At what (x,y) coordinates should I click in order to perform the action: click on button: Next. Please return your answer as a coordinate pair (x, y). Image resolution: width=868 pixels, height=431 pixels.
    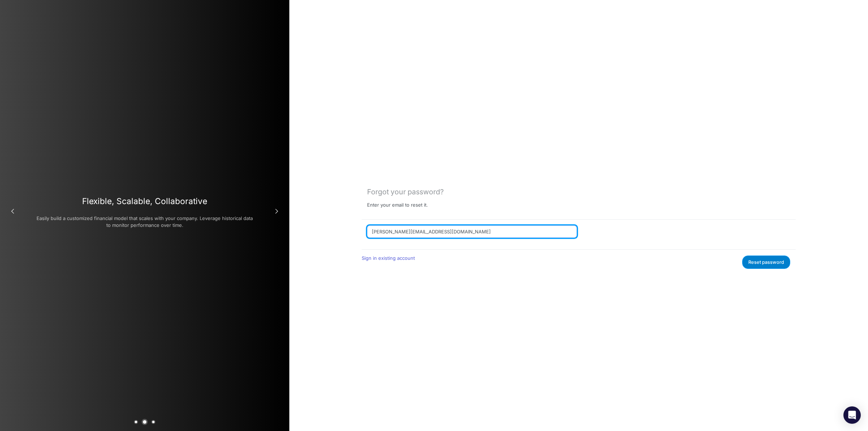
    Looking at the image, I should click on (277, 211).